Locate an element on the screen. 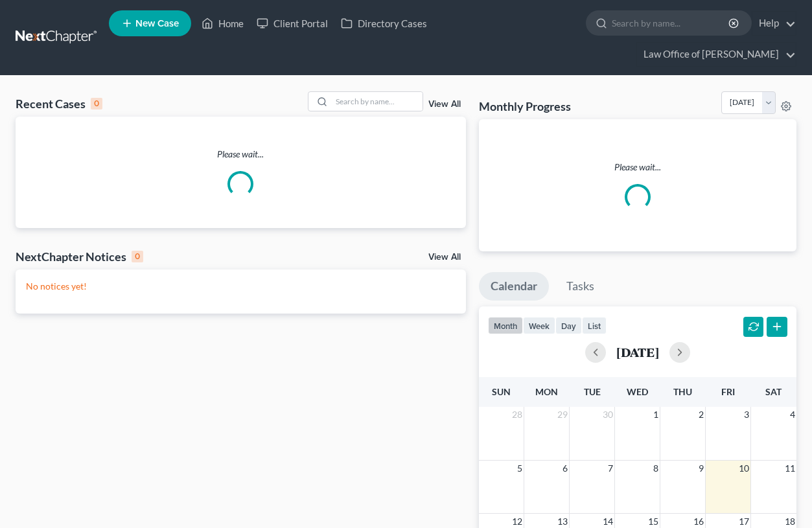 The height and width of the screenshot is (528, 812). span: 5 is located at coordinates (520, 469).